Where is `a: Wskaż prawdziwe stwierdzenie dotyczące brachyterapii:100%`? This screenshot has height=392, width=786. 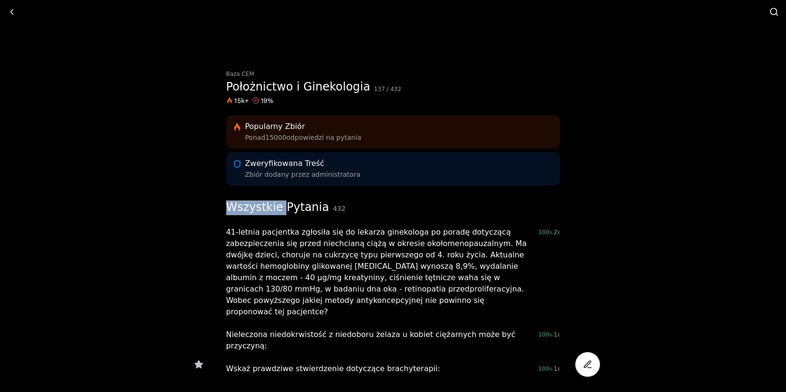
a: Wskaż prawdziwe stwierdzenie dotyczące brachyterapii:100% is located at coordinates (393, 369).